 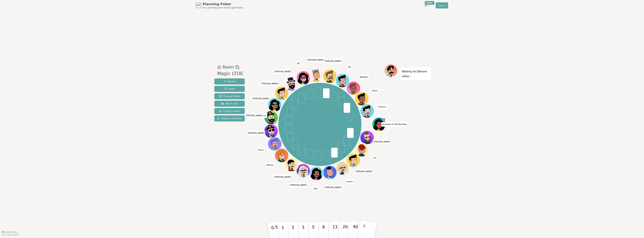 I want to click on span: Request a feature, so click(x=229, y=118).